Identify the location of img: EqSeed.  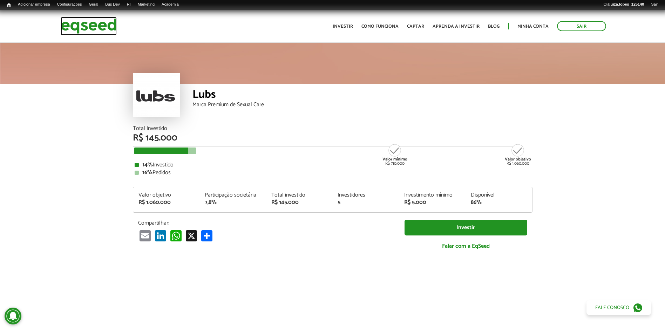
(89, 26).